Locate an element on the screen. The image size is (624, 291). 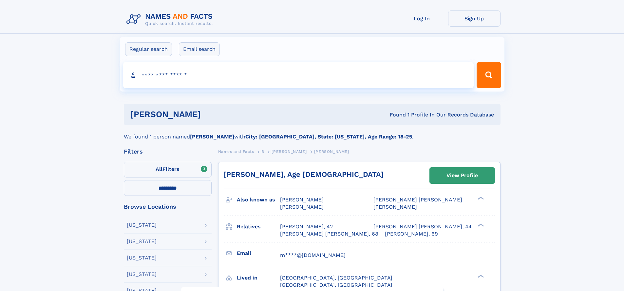
label: Email search is located at coordinates (199, 49).